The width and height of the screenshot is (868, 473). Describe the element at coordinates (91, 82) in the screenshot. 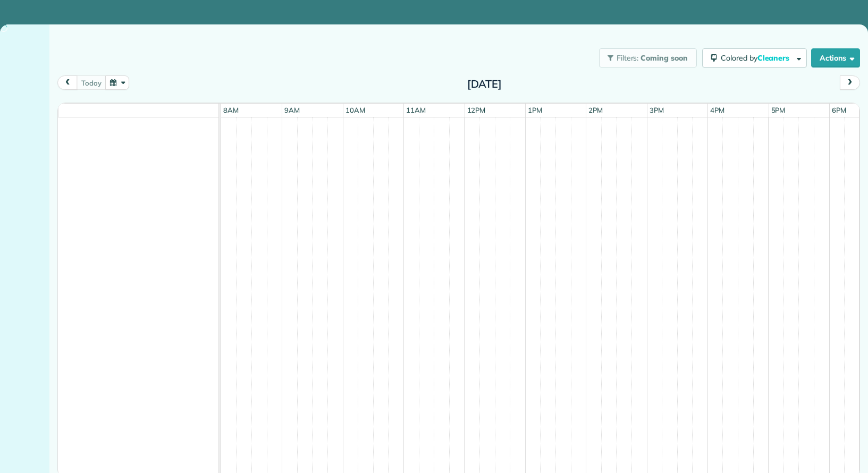

I see `button: today` at that location.